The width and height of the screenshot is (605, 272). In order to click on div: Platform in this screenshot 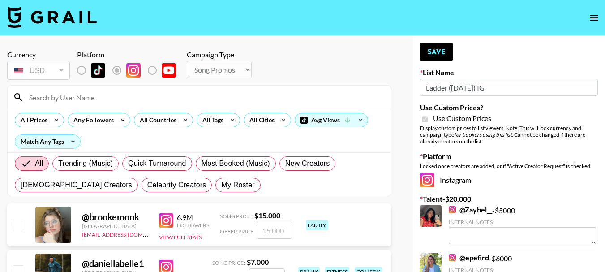, I will do `click(130, 55)`.